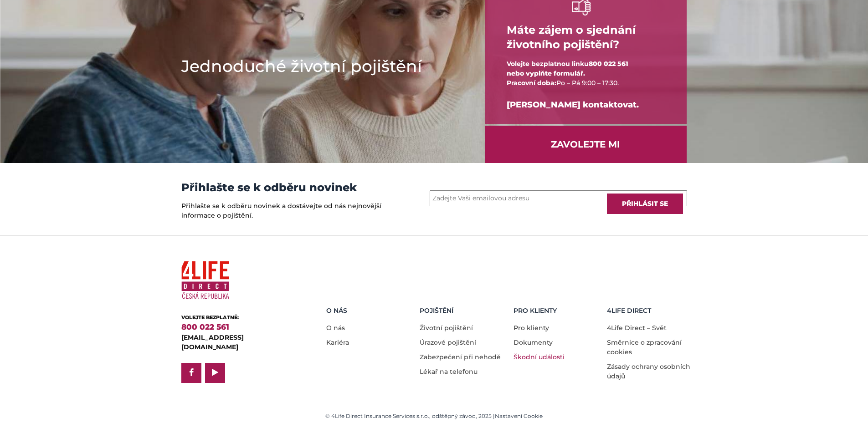 Image resolution: width=868 pixels, height=423 pixels. Describe the element at coordinates (532, 328) in the screenshot. I see `a: Pro klienty` at that location.